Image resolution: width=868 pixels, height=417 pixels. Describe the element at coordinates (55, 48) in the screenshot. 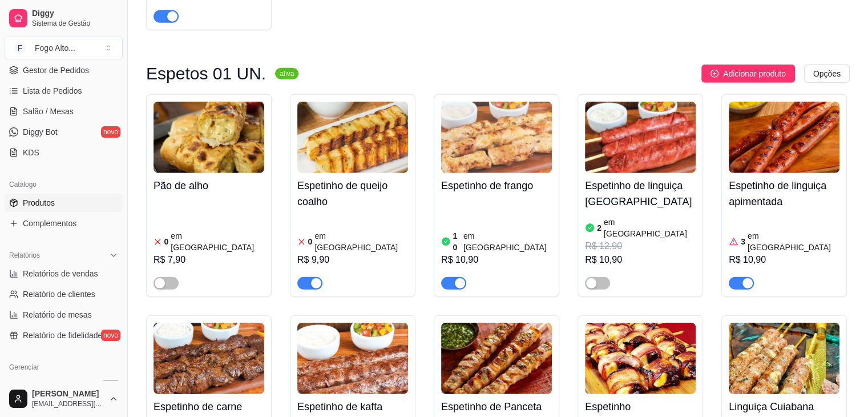

I see `div: Fogo Alto ...` at that location.